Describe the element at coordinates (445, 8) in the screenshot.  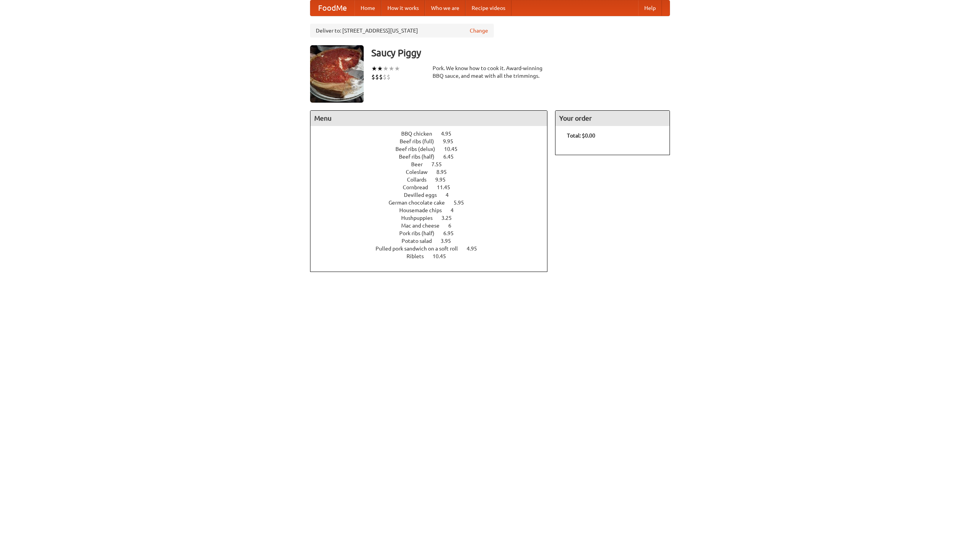
I see `a: Who we are` at that location.